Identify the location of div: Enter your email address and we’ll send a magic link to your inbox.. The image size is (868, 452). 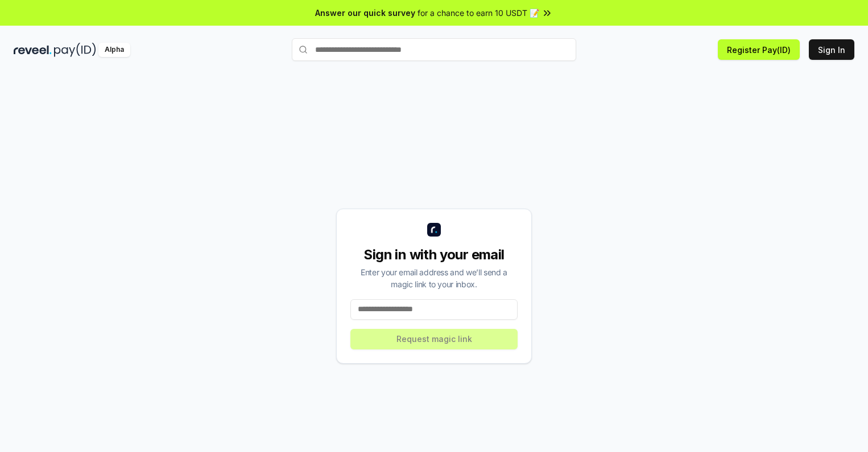
(434, 278).